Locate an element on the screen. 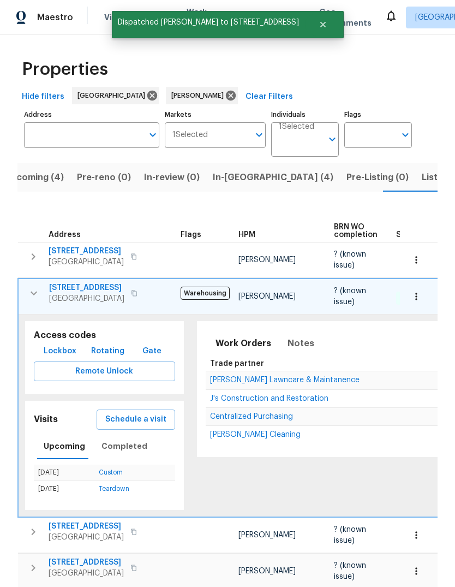 This screenshot has height=587, width=455. button: Rotating is located at coordinates (107, 351).